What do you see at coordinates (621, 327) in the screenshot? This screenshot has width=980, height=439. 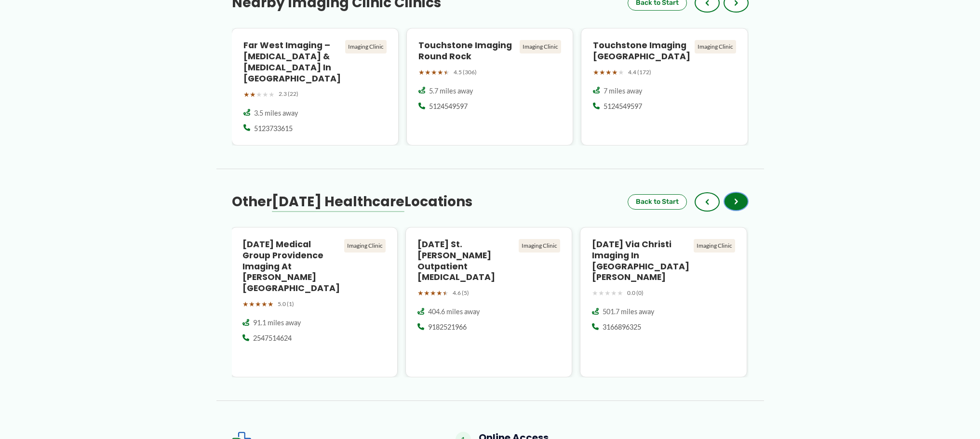 I see `span: 3166896325` at bounding box center [621, 327].